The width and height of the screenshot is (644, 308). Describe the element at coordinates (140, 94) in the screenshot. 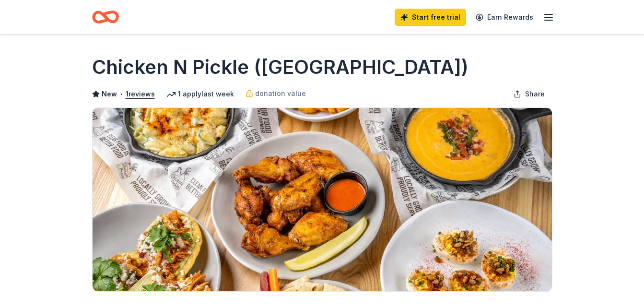

I see `button: 1reviews` at that location.